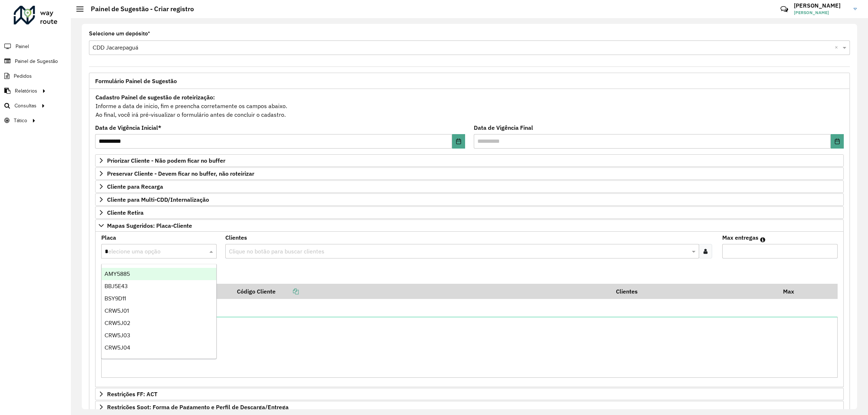 The height and width of the screenshot is (415, 868). I want to click on th: Código Cliente, so click(421, 291).